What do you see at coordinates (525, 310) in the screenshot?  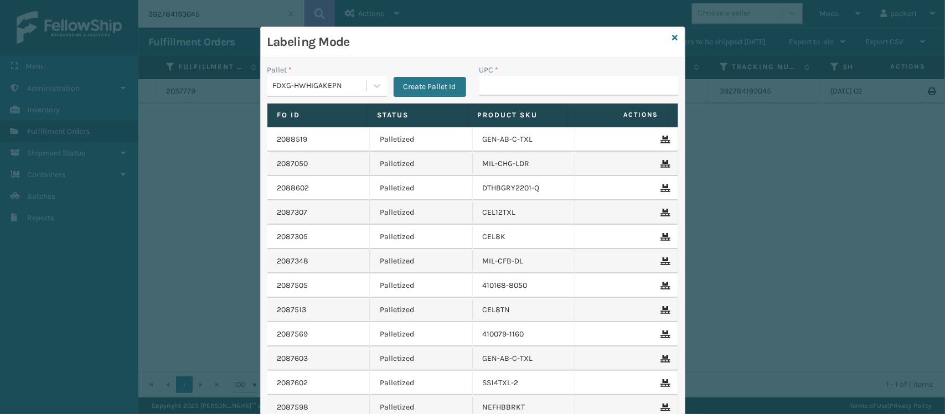 I see `td: CEL8TN` at bounding box center [525, 310].